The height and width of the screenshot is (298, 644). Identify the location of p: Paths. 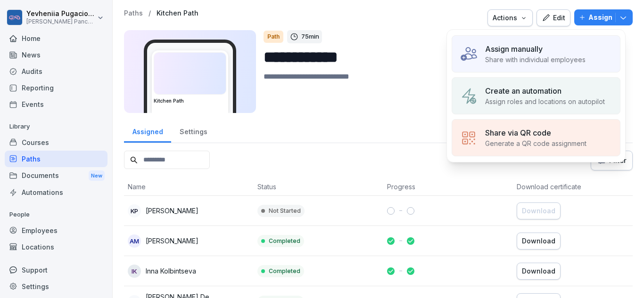
(133, 13).